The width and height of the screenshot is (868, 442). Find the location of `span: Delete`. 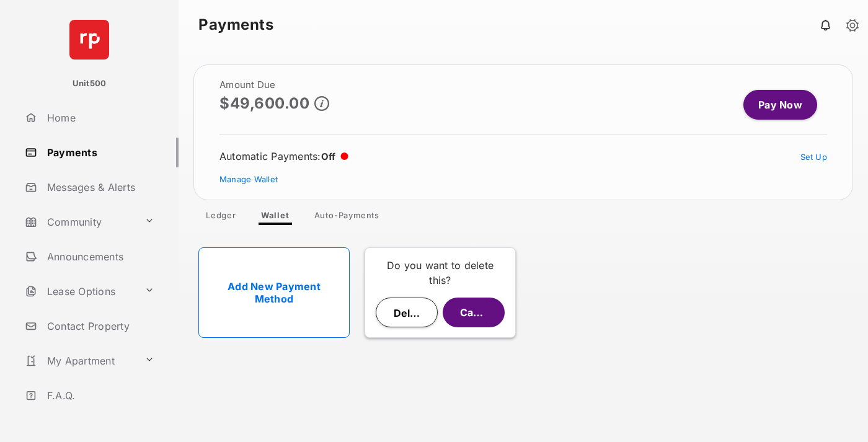

span: Delete is located at coordinates (410, 313).